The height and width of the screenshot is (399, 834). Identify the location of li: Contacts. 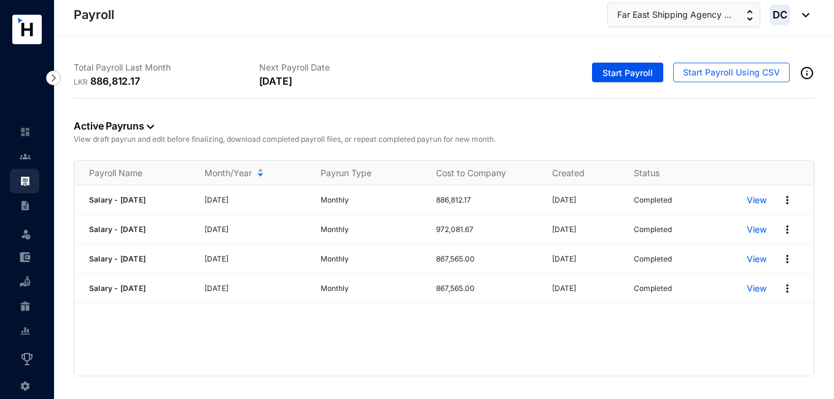
(25, 157).